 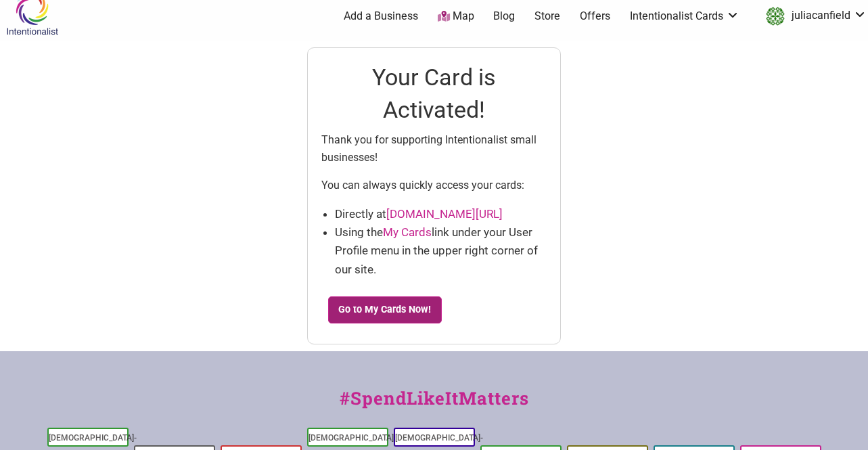 What do you see at coordinates (812, 16) in the screenshot?
I see `a: juliacanfield` at bounding box center [812, 16].